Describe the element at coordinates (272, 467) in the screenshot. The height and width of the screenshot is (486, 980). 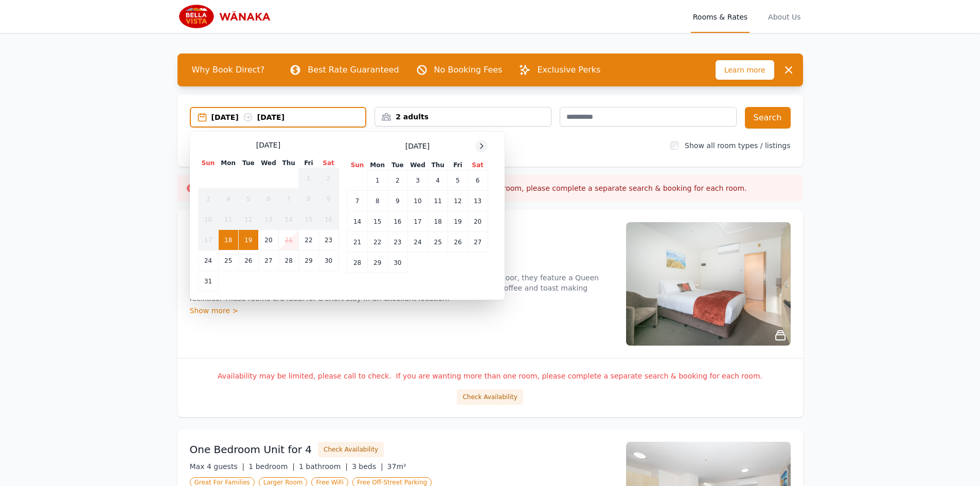
I see `span: 1 bedroom |` at that location.